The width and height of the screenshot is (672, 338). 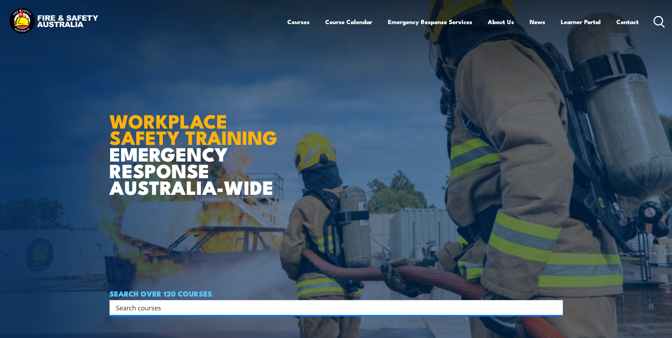 What do you see at coordinates (336, 293) in the screenshot?
I see `h4: SEARCH OVER 120 COURSES` at bounding box center [336, 293].